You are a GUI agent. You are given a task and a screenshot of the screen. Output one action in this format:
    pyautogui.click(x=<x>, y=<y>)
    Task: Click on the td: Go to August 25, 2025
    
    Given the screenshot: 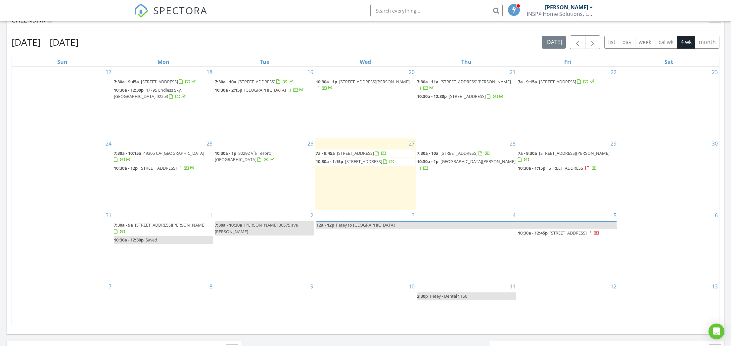 What is the action you would take?
    pyautogui.click(x=163, y=174)
    